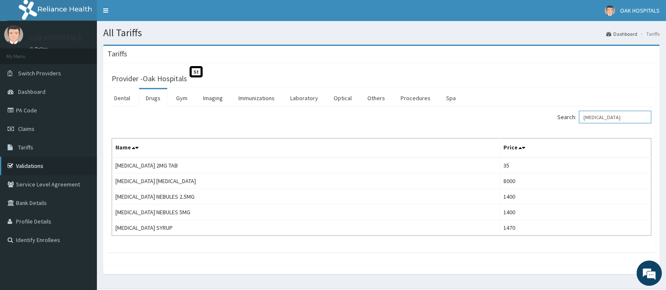 Image resolution: width=666 pixels, height=290 pixels. What do you see at coordinates (257, 98) in the screenshot?
I see `a: Immunizations` at bounding box center [257, 98].